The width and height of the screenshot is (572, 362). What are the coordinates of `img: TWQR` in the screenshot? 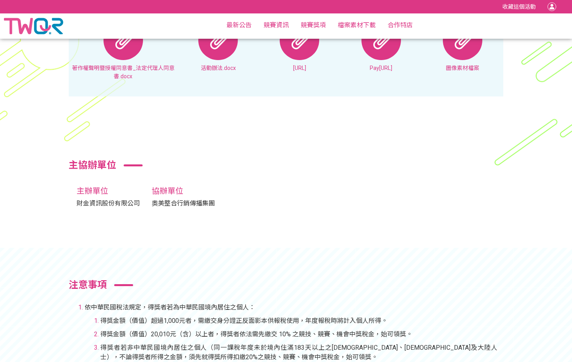 It's located at (34, 26).